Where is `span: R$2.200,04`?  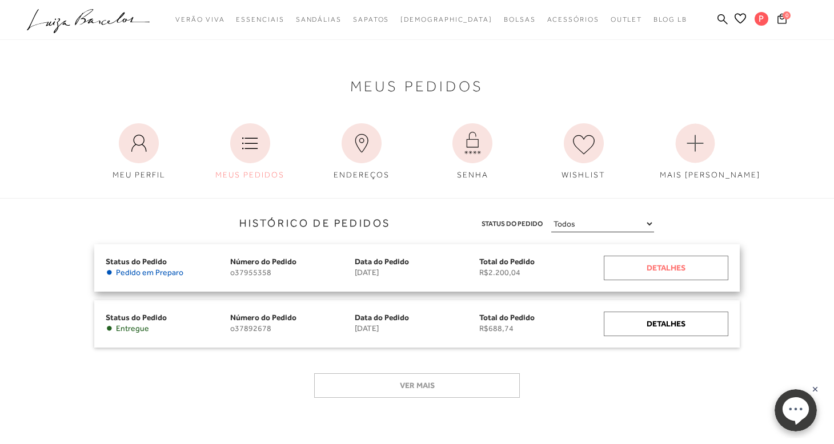
span: R$2.200,04 is located at coordinates (542, 272).